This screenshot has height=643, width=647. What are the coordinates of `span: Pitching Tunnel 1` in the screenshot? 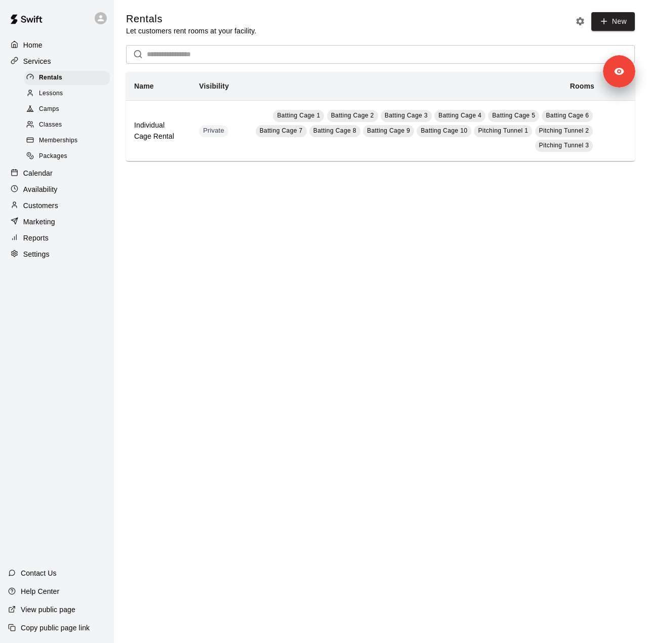 It's located at (502, 131).